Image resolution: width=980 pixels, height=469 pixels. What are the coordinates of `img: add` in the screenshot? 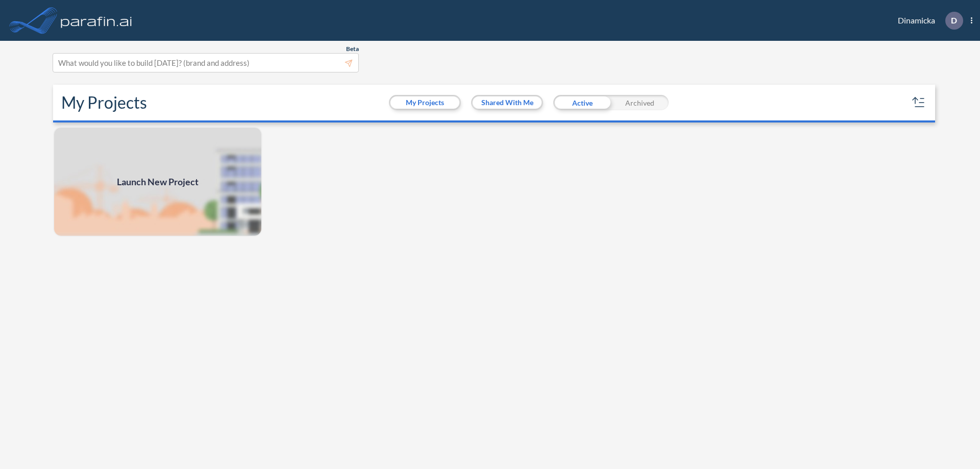 It's located at (158, 181).